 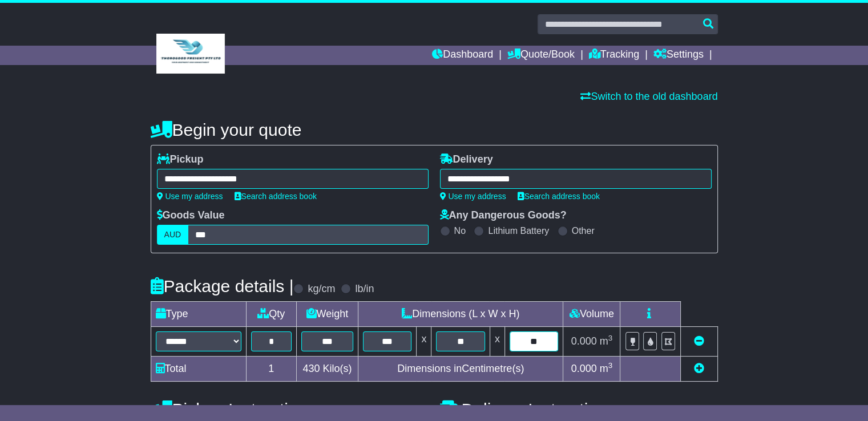 What do you see at coordinates (579, 409) in the screenshot?
I see `h4: Delivery Instructions` at bounding box center [579, 409].